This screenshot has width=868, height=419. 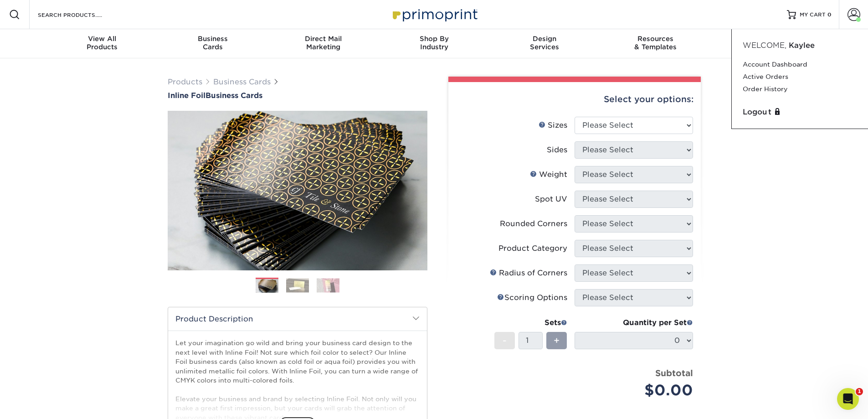 What do you see at coordinates (297, 95) in the screenshot?
I see `h1: Business Cards` at bounding box center [297, 95].